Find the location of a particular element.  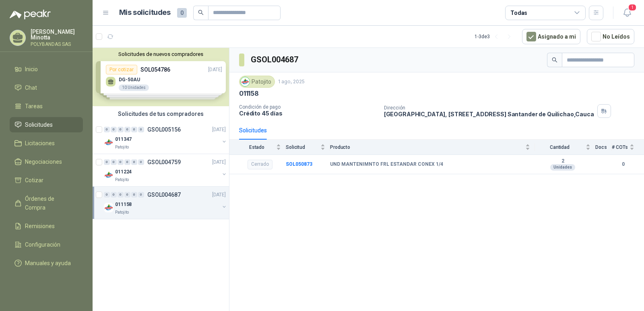

span: Remisiones is located at coordinates (40, 226).